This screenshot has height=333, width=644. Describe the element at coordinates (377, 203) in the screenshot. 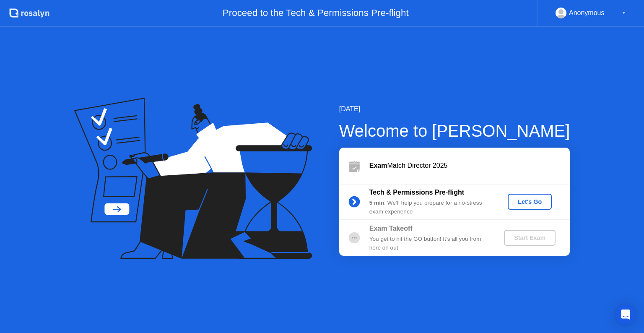

I see `b: 5 min` at that location.